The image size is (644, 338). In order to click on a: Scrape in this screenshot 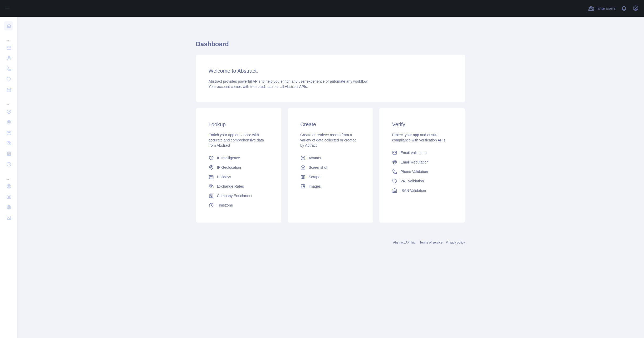, I will do `click(330, 177)`.